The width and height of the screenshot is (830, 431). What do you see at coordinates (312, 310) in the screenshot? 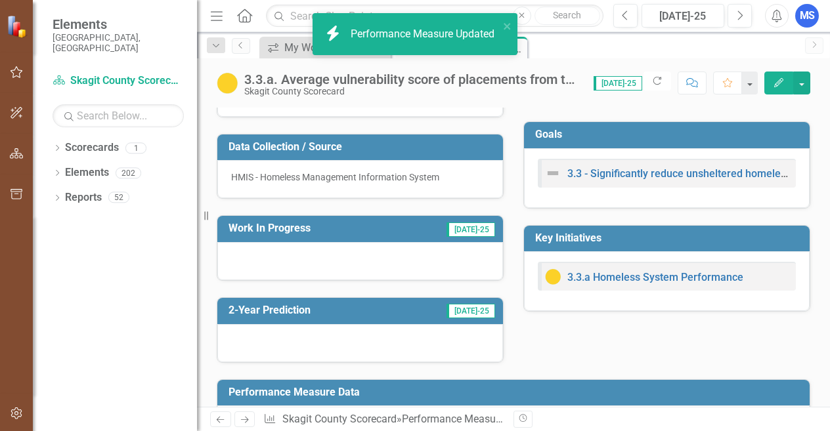
I see `h3: 2-Year Prediction` at bounding box center [312, 310].